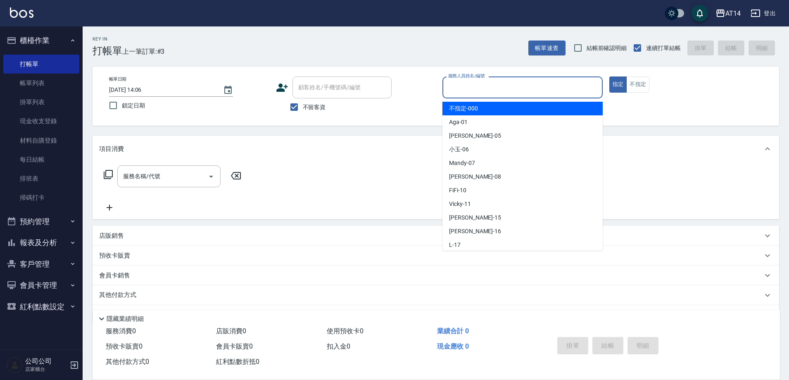  What do you see at coordinates (211, 176) in the screenshot?
I see `button: Open` at bounding box center [211, 176].